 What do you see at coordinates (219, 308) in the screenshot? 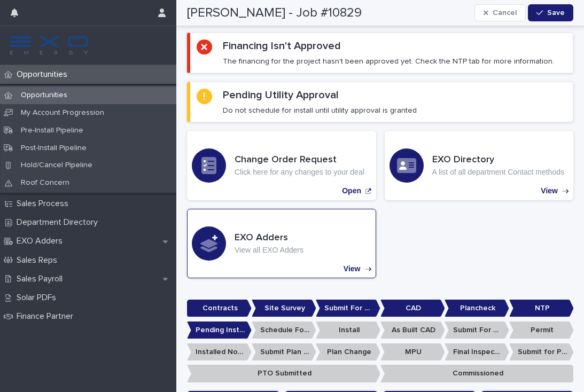
I see `p: Contracts` at bounding box center [219, 308].